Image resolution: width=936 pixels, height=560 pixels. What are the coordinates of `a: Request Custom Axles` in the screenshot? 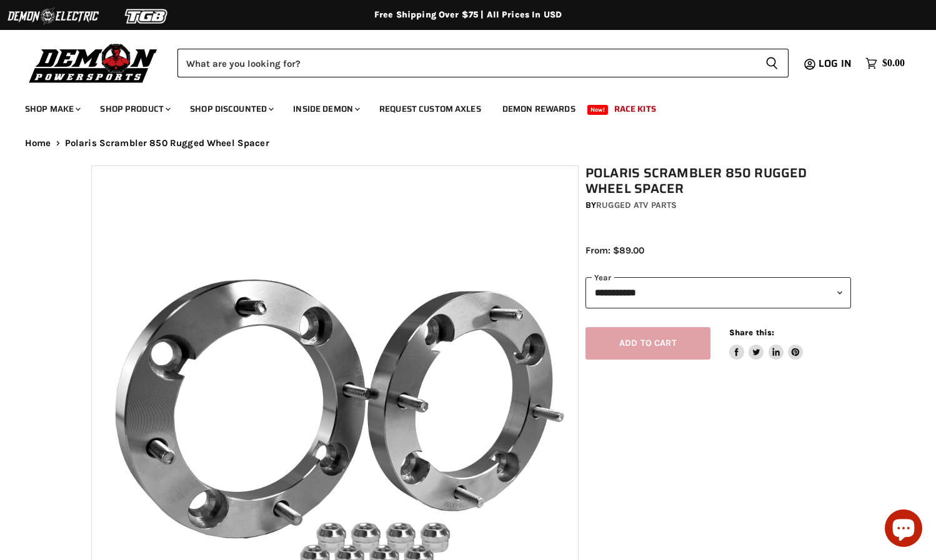 It's located at (430, 109).